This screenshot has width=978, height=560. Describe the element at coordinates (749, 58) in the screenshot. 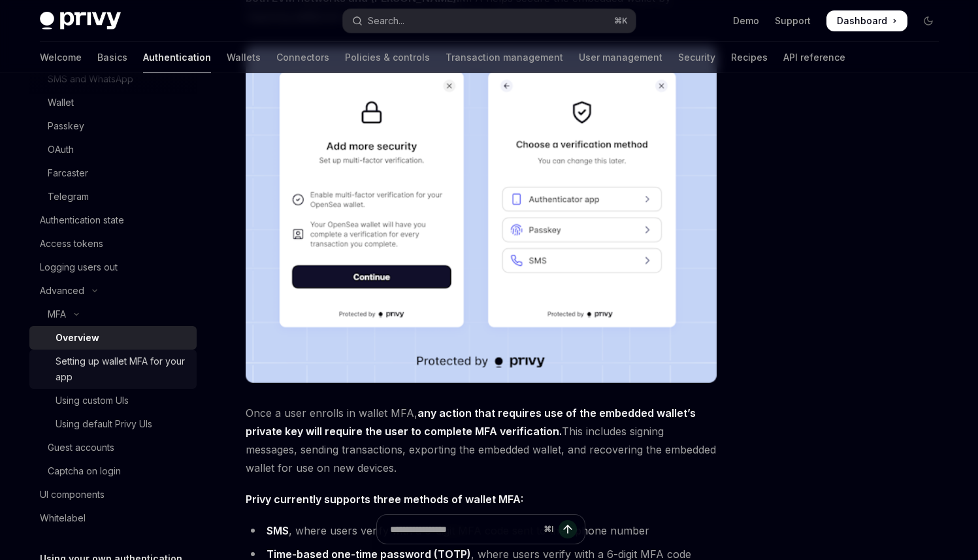

I see `a: Recipes` at that location.